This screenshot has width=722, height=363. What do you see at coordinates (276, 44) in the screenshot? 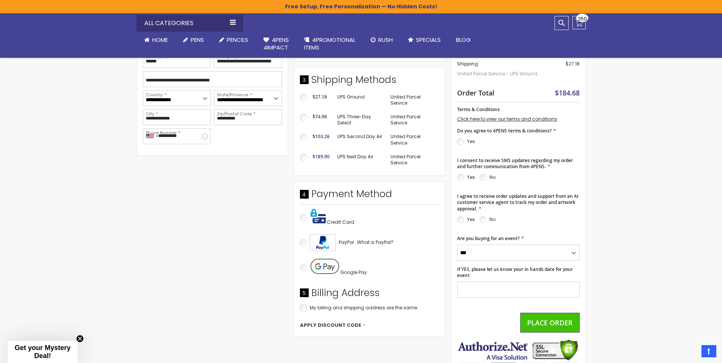
I see `a: 4Pens4impact` at bounding box center [276, 44].